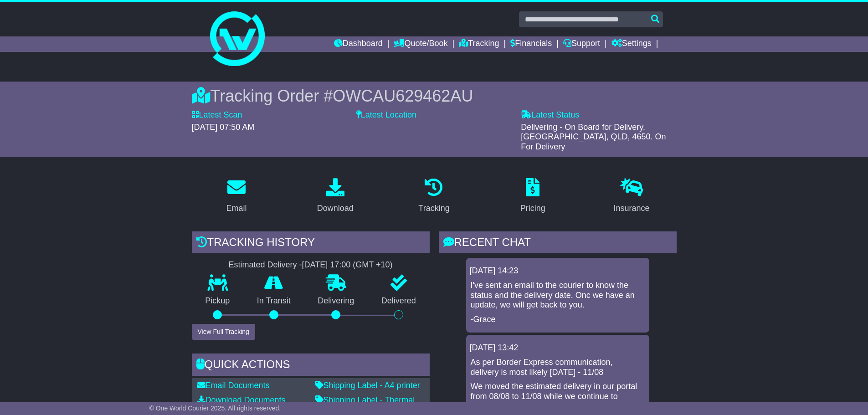  What do you see at coordinates (582, 44) in the screenshot?
I see `a: Support` at bounding box center [582, 44].